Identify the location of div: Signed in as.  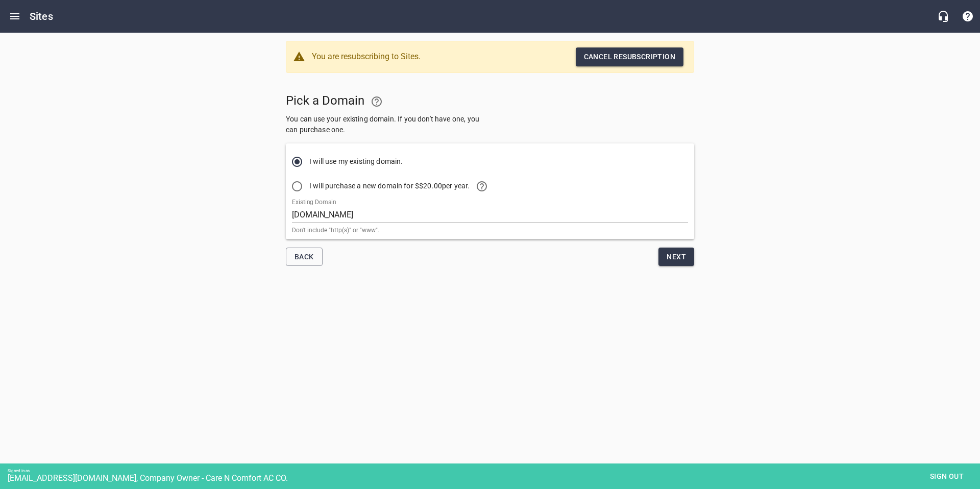
(494, 471).